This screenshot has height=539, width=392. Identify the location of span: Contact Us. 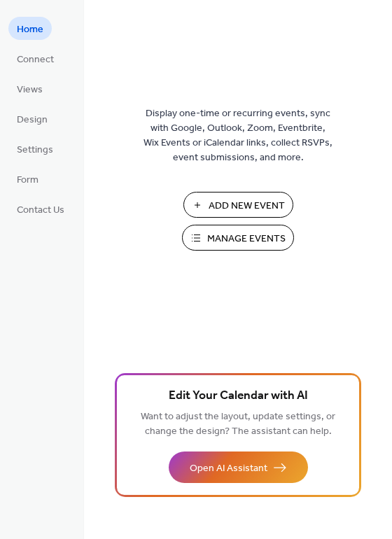
(41, 210).